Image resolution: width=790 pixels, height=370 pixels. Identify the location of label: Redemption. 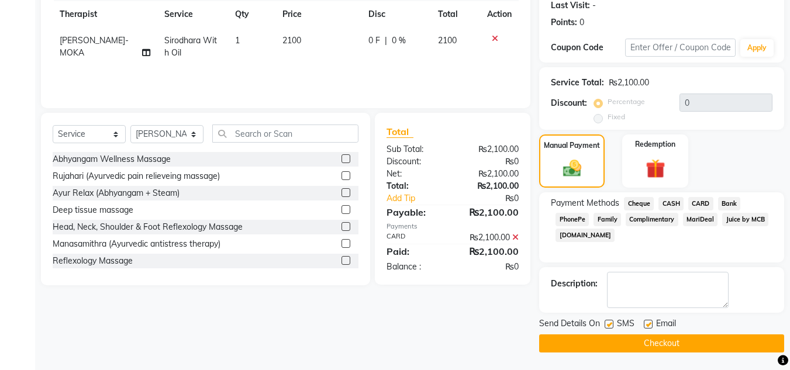
(655, 144).